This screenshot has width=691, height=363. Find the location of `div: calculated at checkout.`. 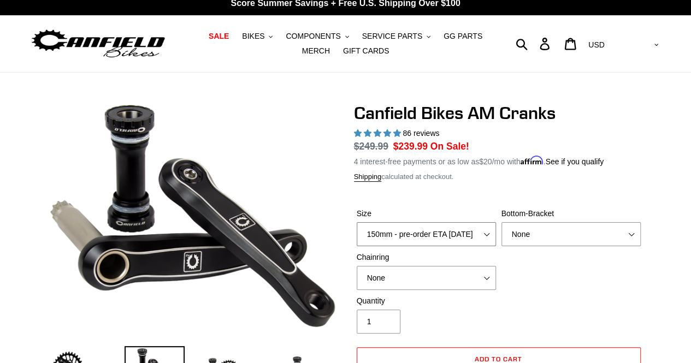

div: calculated at checkout. is located at coordinates (499, 177).